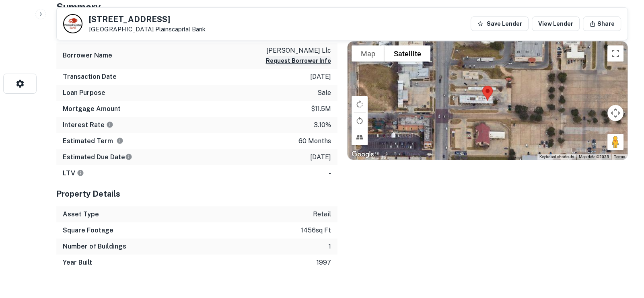  I want to click on button: Rotate map counterclockwise, so click(360, 120).